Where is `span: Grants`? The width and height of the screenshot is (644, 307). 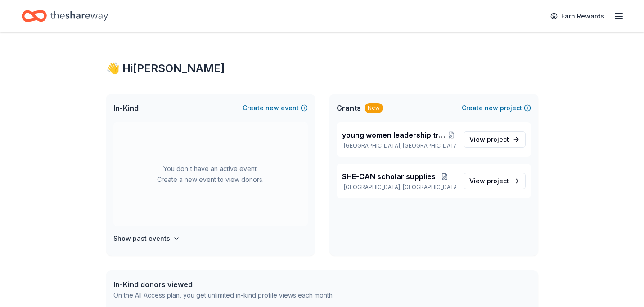 span: Grants is located at coordinates (349, 108).